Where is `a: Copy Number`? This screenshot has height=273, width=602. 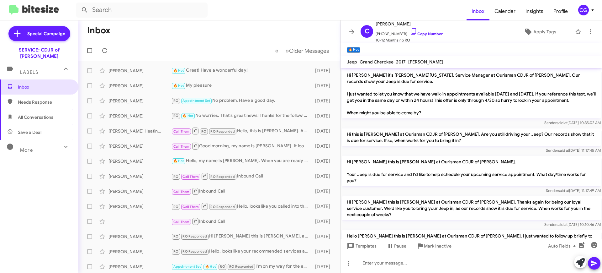 a: Copy Number is located at coordinates (426, 34).